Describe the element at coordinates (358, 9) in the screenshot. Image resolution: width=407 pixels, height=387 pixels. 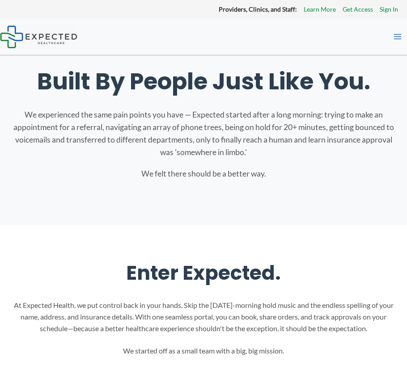
I see `a: Get Access` at that location.